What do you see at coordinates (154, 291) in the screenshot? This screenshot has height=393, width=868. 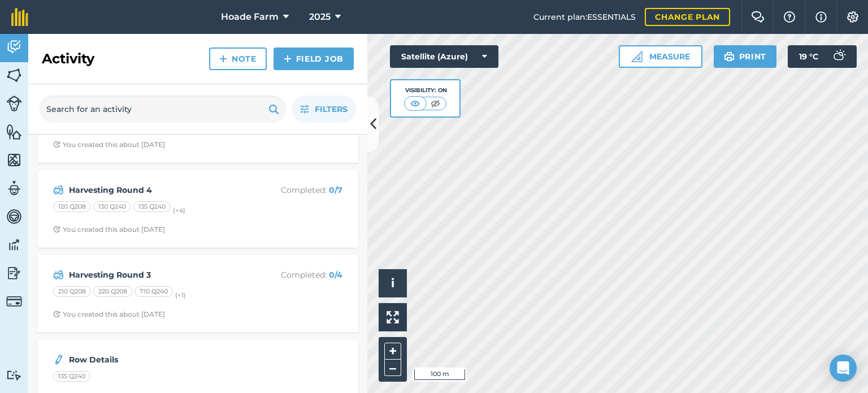 I see `div: 710 Q240` at bounding box center [154, 291].